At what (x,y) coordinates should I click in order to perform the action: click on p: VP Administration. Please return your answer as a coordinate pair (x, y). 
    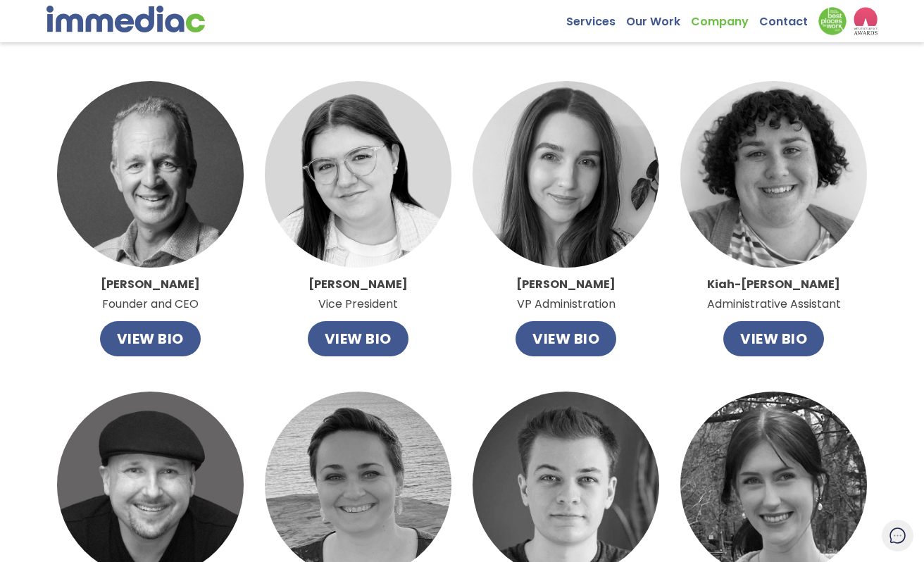
    Looking at the image, I should click on (566, 295).